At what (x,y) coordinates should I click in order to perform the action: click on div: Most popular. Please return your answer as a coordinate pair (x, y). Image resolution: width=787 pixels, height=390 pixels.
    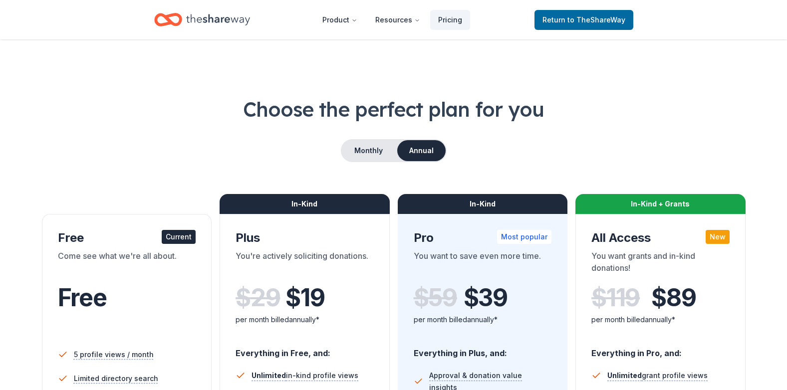
    Looking at the image, I should click on (524, 237).